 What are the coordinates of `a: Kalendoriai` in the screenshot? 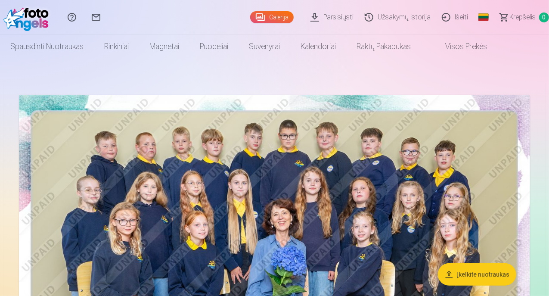 It's located at (318, 46).